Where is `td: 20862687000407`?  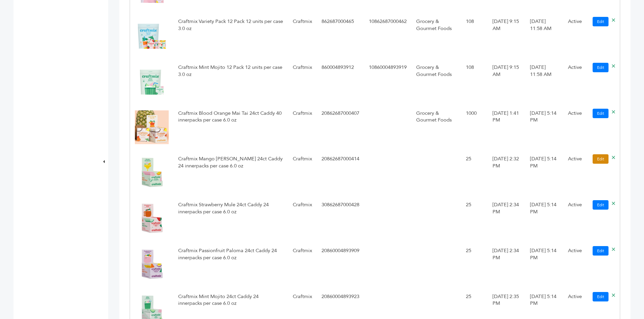
td: 20862687000407 is located at coordinates (340, 128).